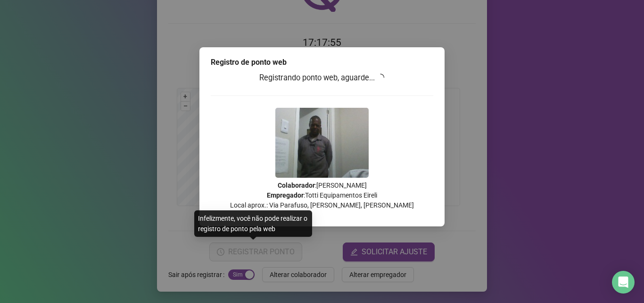 This screenshot has width=644, height=303. Describe the element at coordinates (322, 143) in the screenshot. I see `img: 9k=` at that location.